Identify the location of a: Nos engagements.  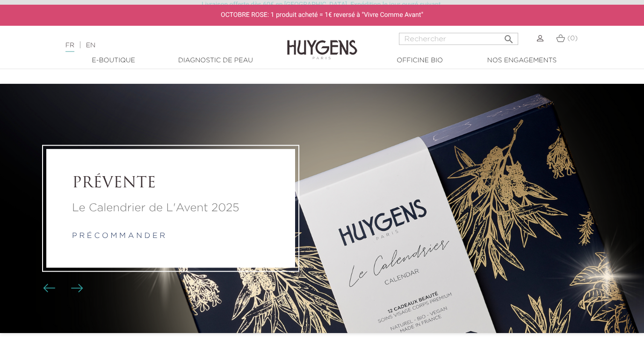
(522, 60).